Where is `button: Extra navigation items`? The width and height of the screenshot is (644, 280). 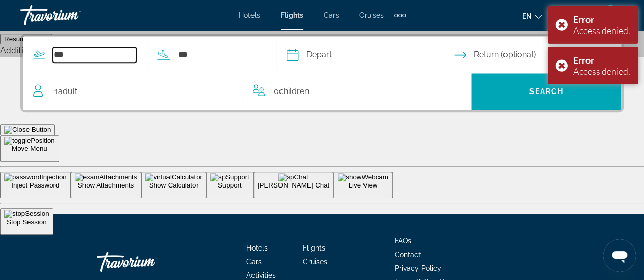
button: Extra navigation items is located at coordinates (400, 16).